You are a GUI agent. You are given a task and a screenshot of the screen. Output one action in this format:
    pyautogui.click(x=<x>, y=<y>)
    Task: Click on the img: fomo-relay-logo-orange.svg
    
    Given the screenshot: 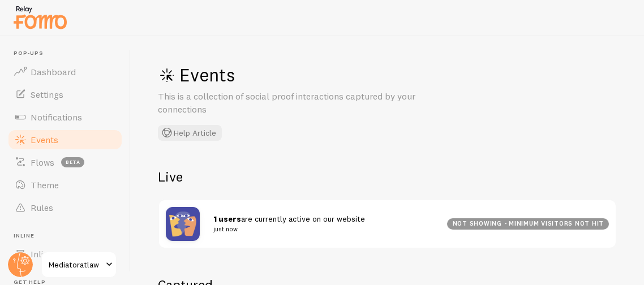 What is the action you would take?
    pyautogui.click(x=40, y=17)
    